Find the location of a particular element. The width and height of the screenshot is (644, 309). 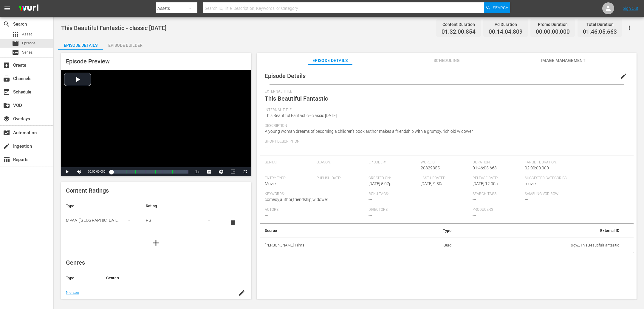

span: Series is located at coordinates (27, 52).